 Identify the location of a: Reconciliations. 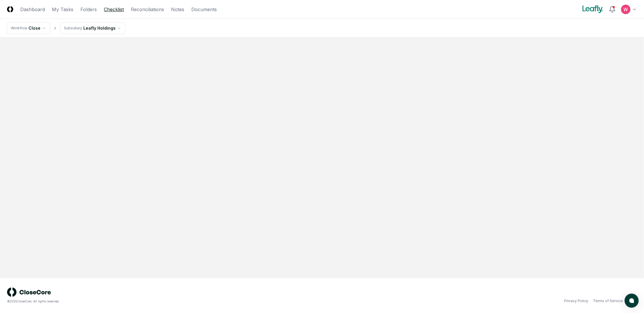
(147, 9).